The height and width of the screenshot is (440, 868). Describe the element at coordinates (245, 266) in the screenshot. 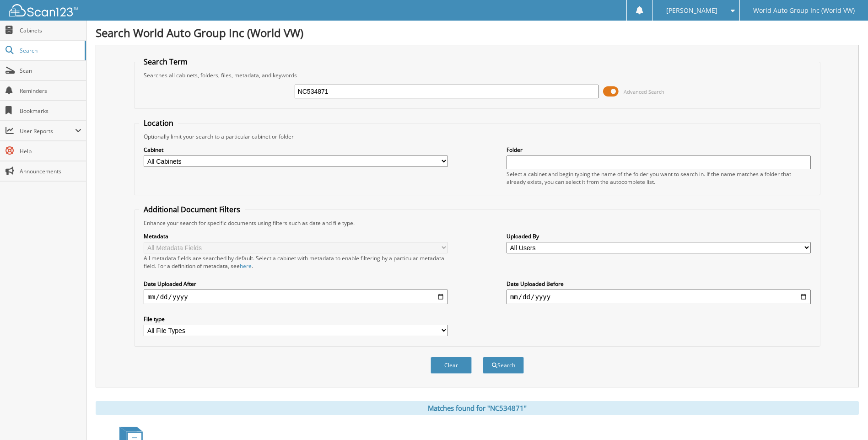

I see `a: here` at that location.